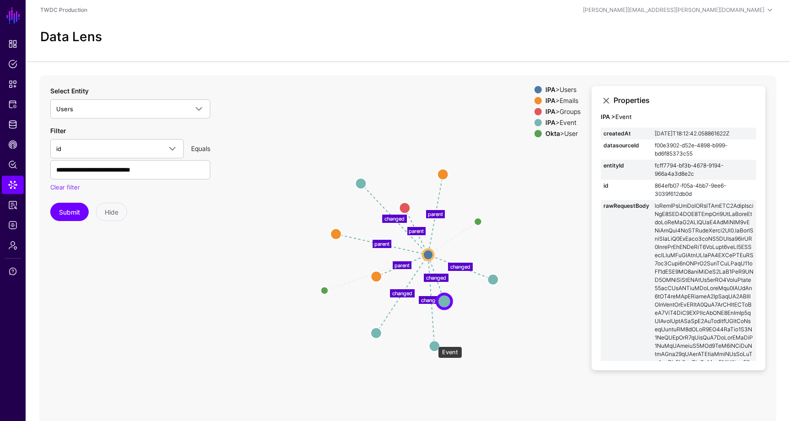  Describe the element at coordinates (13, 225) in the screenshot. I see `span: Logs` at that location.